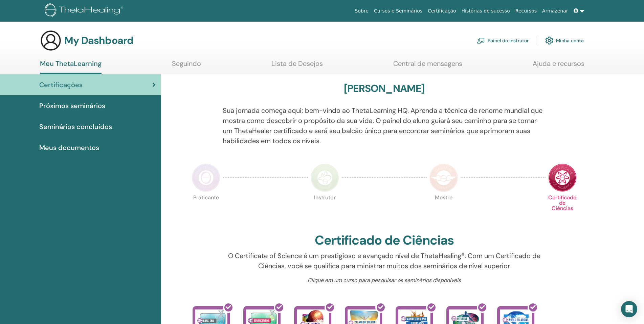 The width and height of the screenshot is (644, 324). What do you see at coordinates (69, 148) in the screenshot?
I see `span: Meus documentos` at bounding box center [69, 148].